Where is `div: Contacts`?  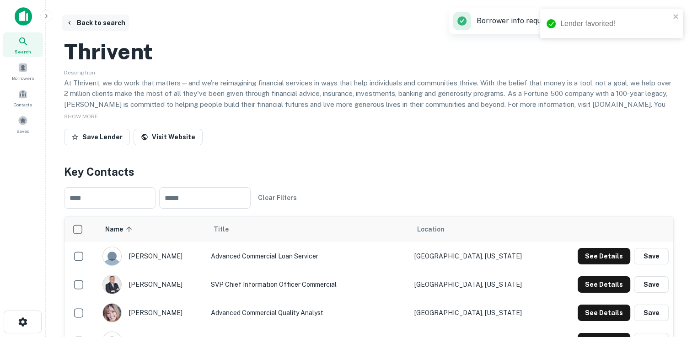 div: Contacts is located at coordinates (23, 98).